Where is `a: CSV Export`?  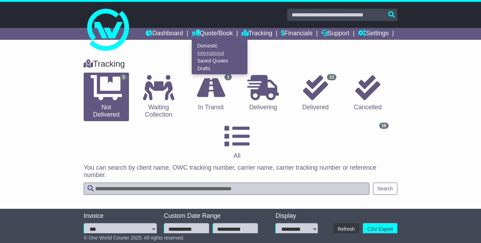 a: CSV Export is located at coordinates (380, 229).